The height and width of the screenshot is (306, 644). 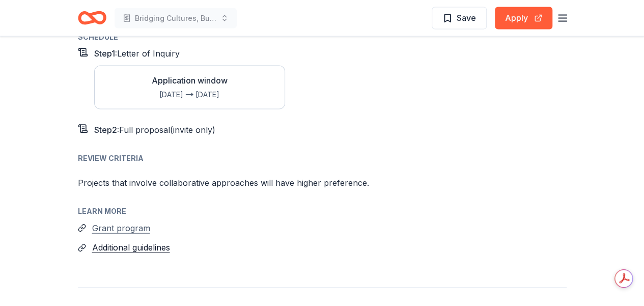 What do you see at coordinates (148, 53) in the screenshot?
I see `span: Letter of Inquiry` at bounding box center [148, 53].